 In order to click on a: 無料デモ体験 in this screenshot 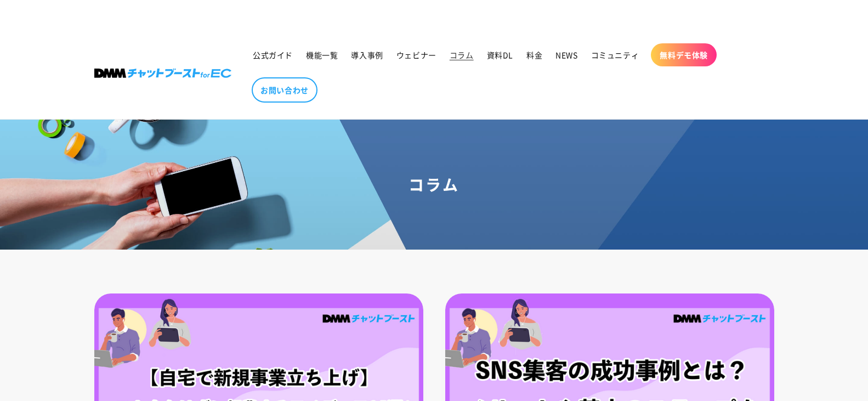, I will do `click(684, 55)`.